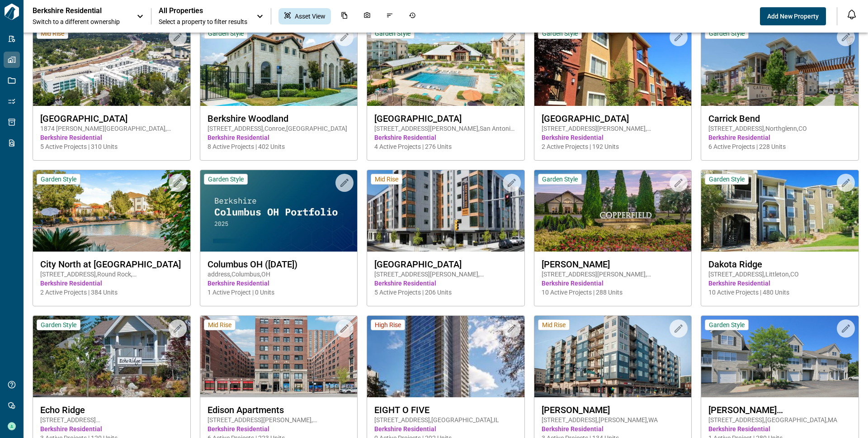 This screenshot has height=438, width=868. What do you see at coordinates (305, 16) in the screenshot?
I see `div: Asset View` at bounding box center [305, 16].